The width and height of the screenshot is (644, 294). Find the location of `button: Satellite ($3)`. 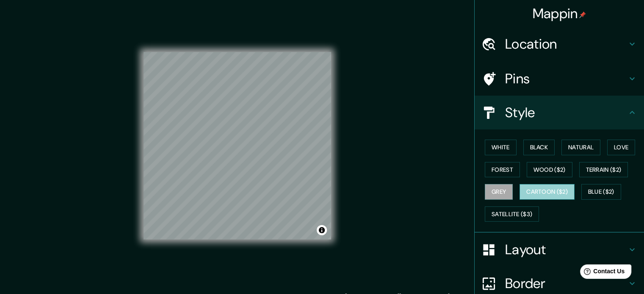

button: Satellite ($3) is located at coordinates (512, 214).